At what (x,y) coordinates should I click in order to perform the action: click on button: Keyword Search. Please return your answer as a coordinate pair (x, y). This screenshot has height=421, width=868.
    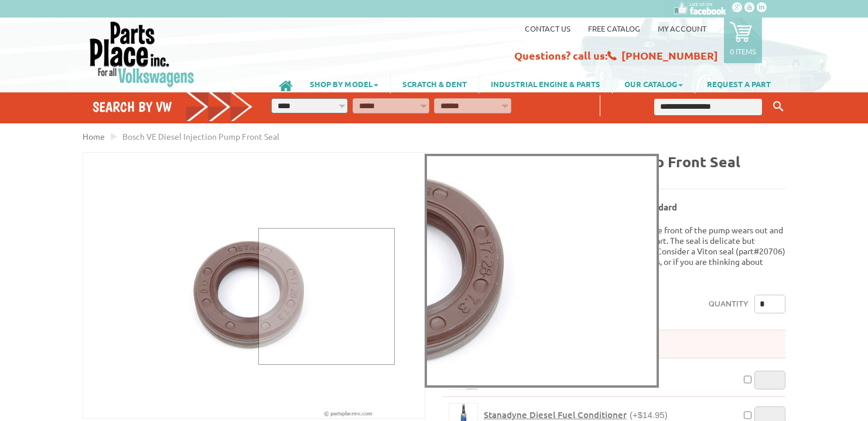
    Looking at the image, I should click on (778, 106).